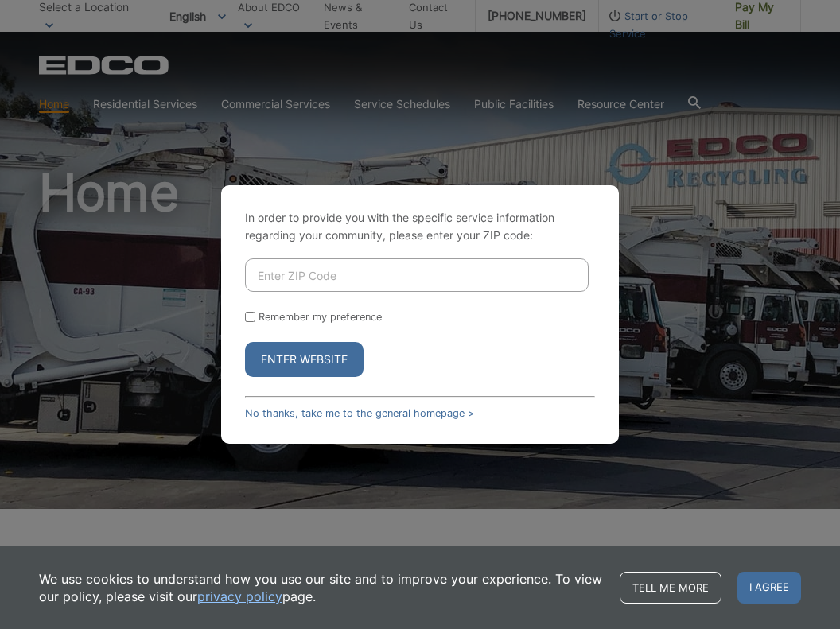  I want to click on a: No thanks, take me to the general homepage >, so click(360, 413).